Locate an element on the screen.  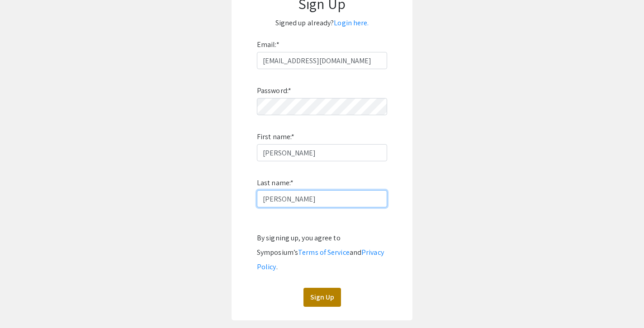
button: Sign Up is located at coordinates (322, 297).